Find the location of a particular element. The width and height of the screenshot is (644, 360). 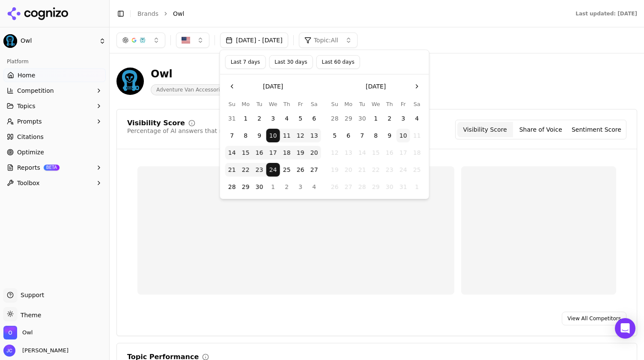

div: Open Intercom Messenger is located at coordinates (625, 328).